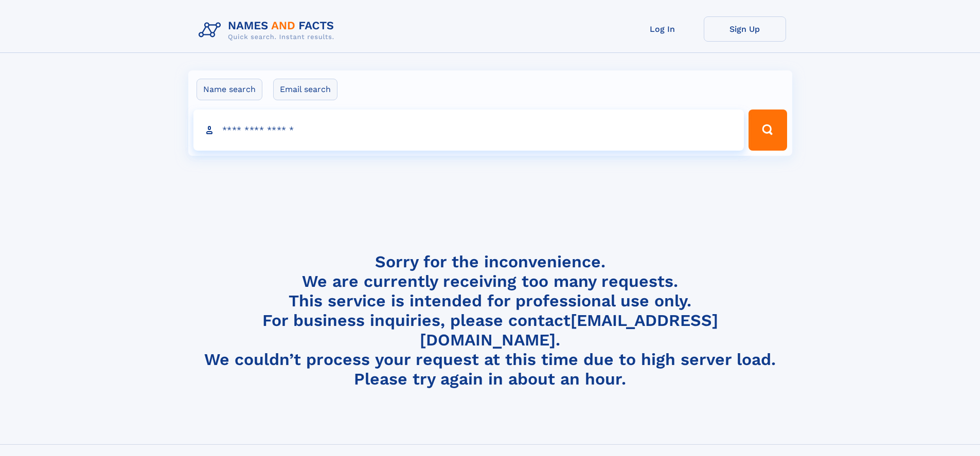 The height and width of the screenshot is (456, 980). Describe the element at coordinates (745, 29) in the screenshot. I see `a: Sign Up` at that location.